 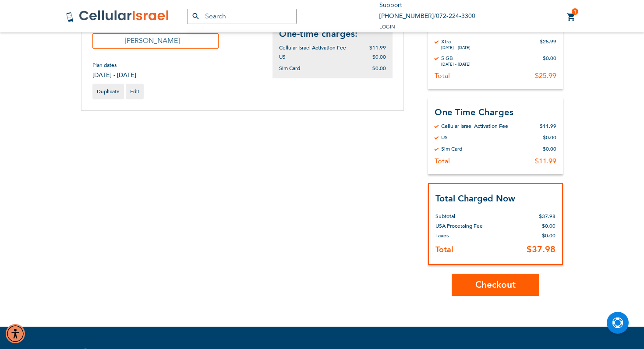 I want to click on strong: Total Charged Now, so click(x=475, y=198).